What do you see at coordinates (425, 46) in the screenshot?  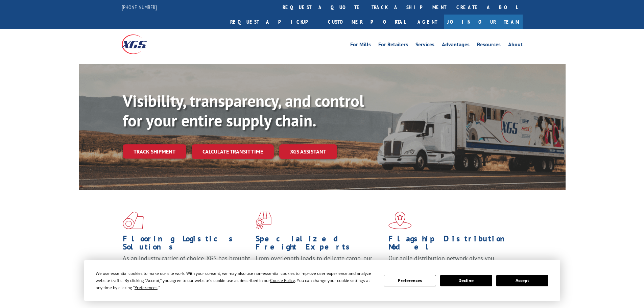 I see `a: Services` at bounding box center [425, 46].